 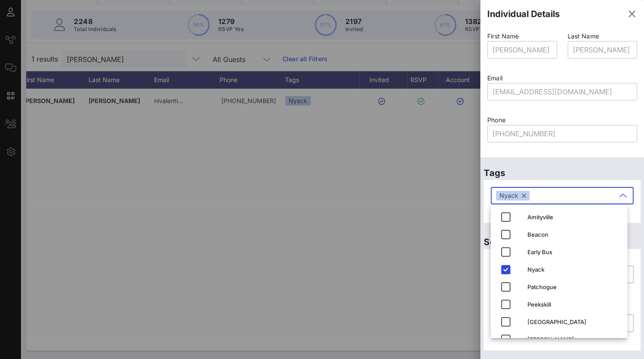 I want to click on p: Tags, so click(x=561, y=173).